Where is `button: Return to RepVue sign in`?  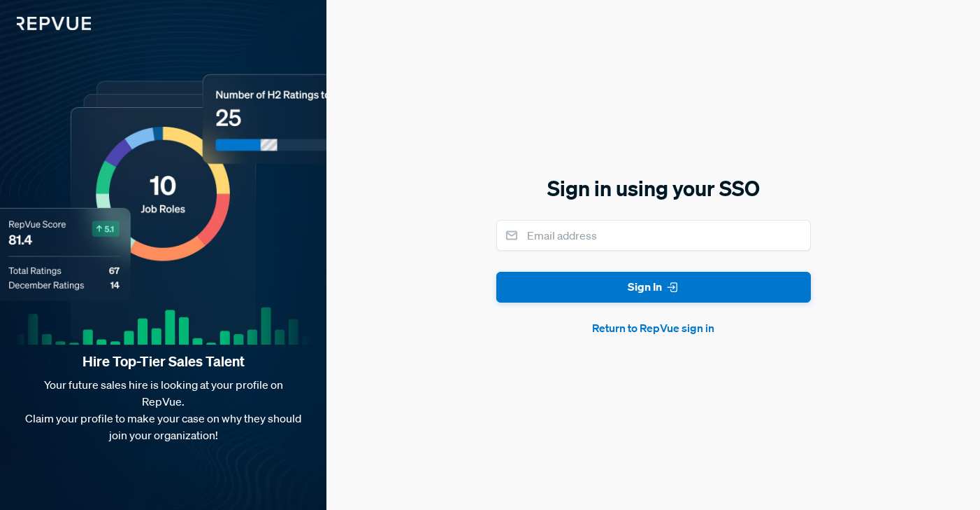
button: Return to RepVue sign in is located at coordinates (654, 328).